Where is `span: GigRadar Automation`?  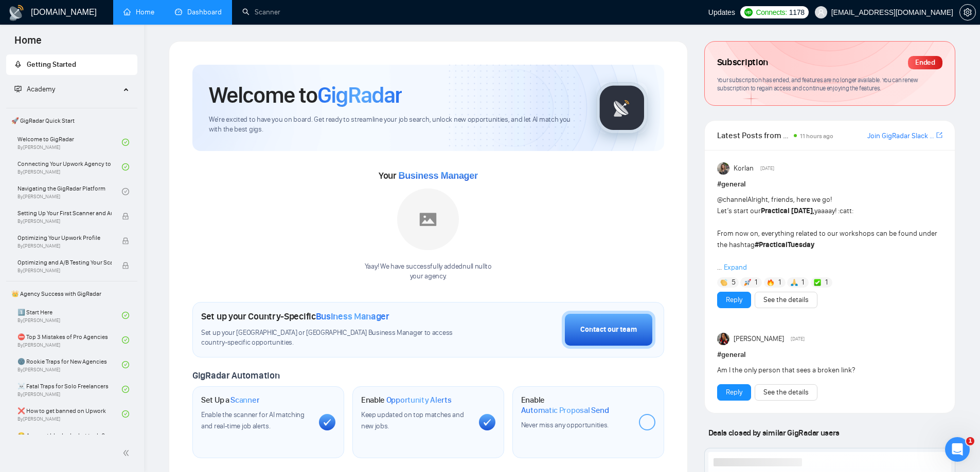 span: GigRadar Automation is located at coordinates (236, 376).